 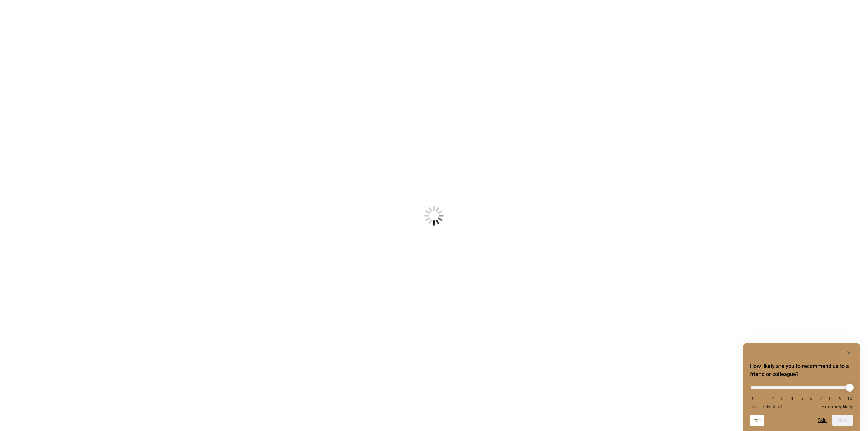 What do you see at coordinates (802, 398) in the screenshot?
I see `li: 5` at bounding box center [802, 398].